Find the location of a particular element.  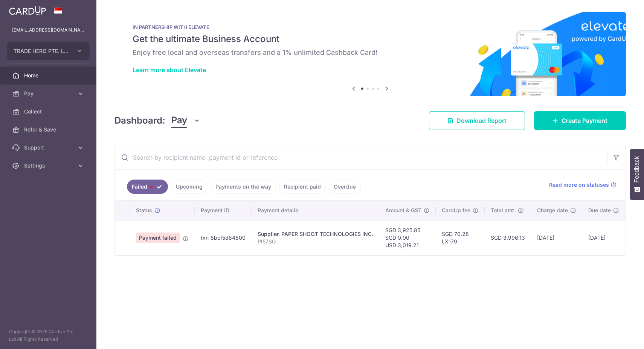

a: Learn more about Elevate is located at coordinates (169, 70).